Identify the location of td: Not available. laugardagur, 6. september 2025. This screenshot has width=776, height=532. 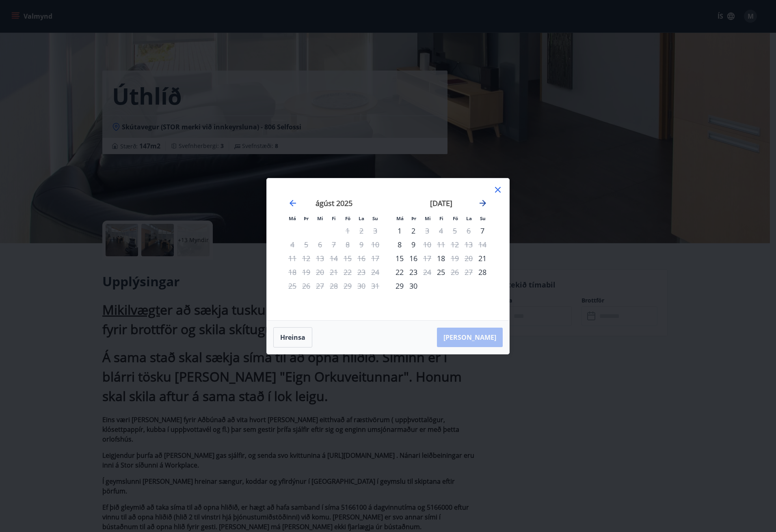
(468, 231).